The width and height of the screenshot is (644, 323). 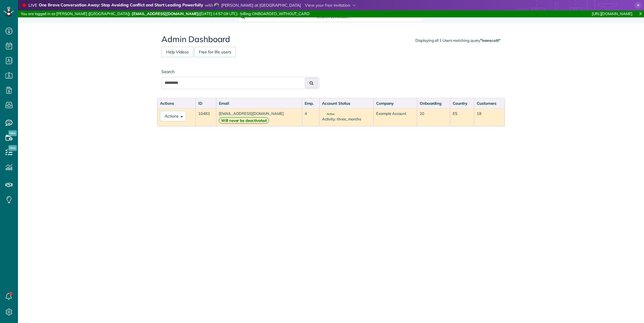 I want to click on div: Actions, so click(x=176, y=103).